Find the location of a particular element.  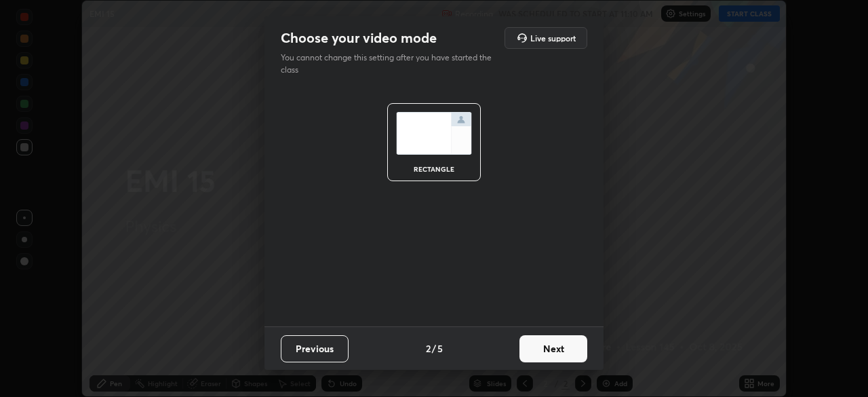

div: rectangle is located at coordinates (434, 169).